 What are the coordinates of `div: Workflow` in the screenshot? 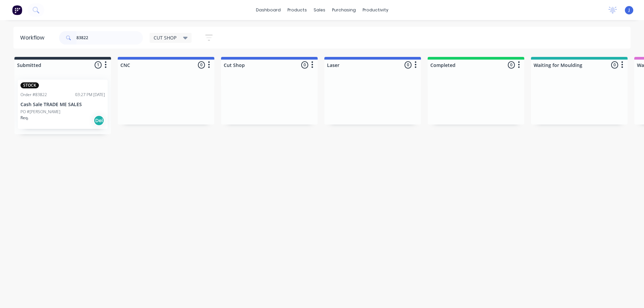 It's located at (34, 38).